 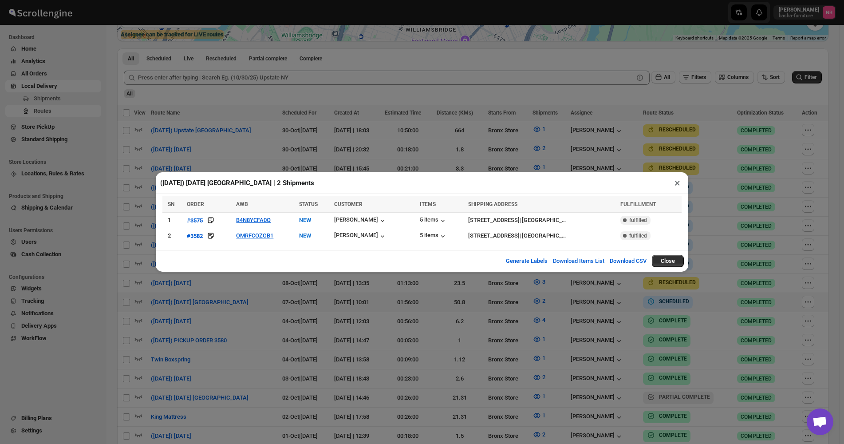 I want to click on div: #3575, so click(x=195, y=220).